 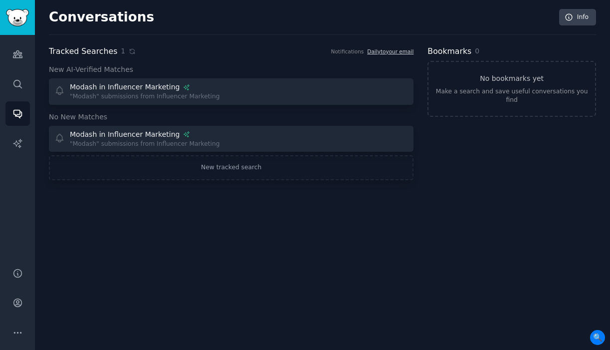 I want to click on div: Make a search and save useful conversations you find, so click(x=512, y=96).